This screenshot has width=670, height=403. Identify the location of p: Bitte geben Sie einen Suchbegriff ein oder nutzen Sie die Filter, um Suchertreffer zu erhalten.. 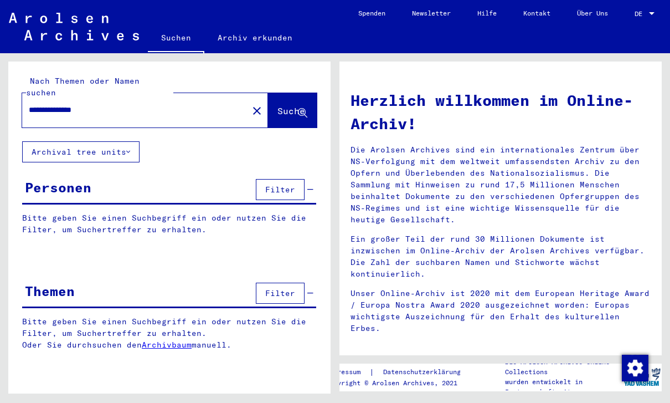
(169, 224).